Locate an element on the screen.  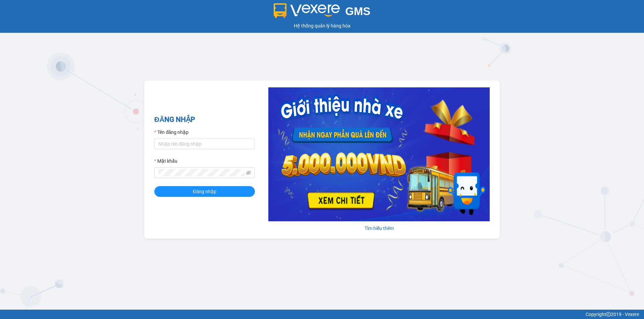
span: GMS is located at coordinates (358, 11).